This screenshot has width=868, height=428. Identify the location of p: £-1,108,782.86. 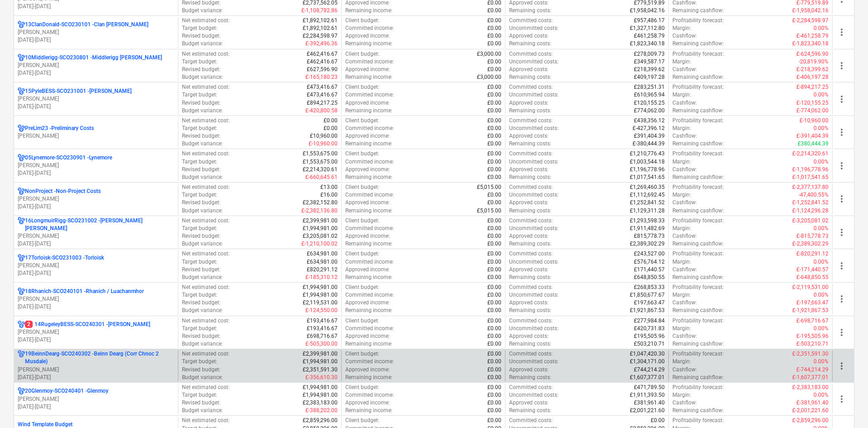
(319, 11).